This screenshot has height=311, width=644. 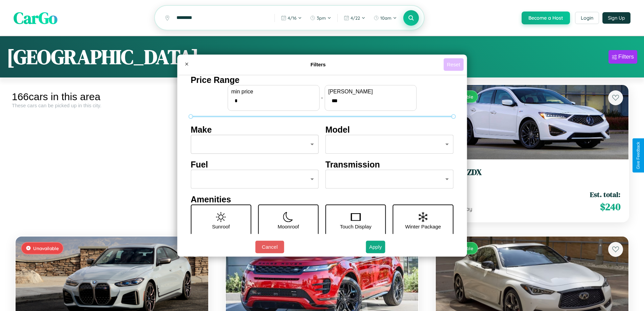 What do you see at coordinates (390, 129) in the screenshot?
I see `h4: Model` at bounding box center [390, 129].